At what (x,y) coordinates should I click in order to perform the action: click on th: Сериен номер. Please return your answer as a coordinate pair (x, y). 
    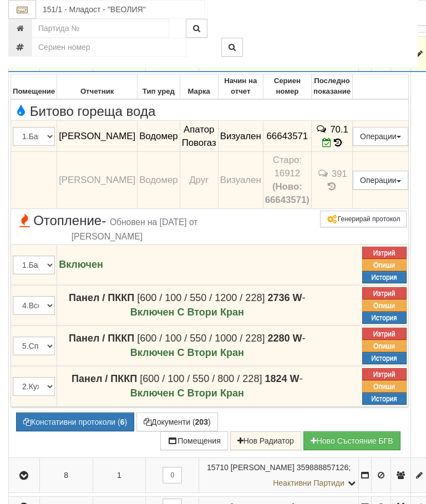
    Looking at the image, I should click on (287, 86).